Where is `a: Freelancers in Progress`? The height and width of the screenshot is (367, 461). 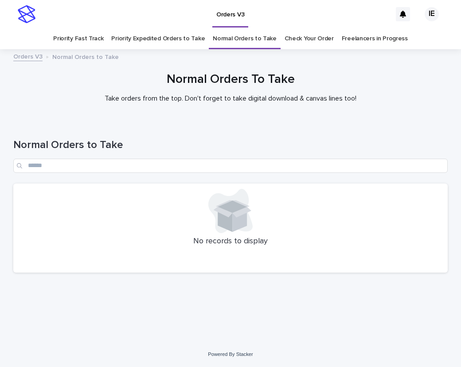 a: Freelancers in Progress is located at coordinates (374, 39).